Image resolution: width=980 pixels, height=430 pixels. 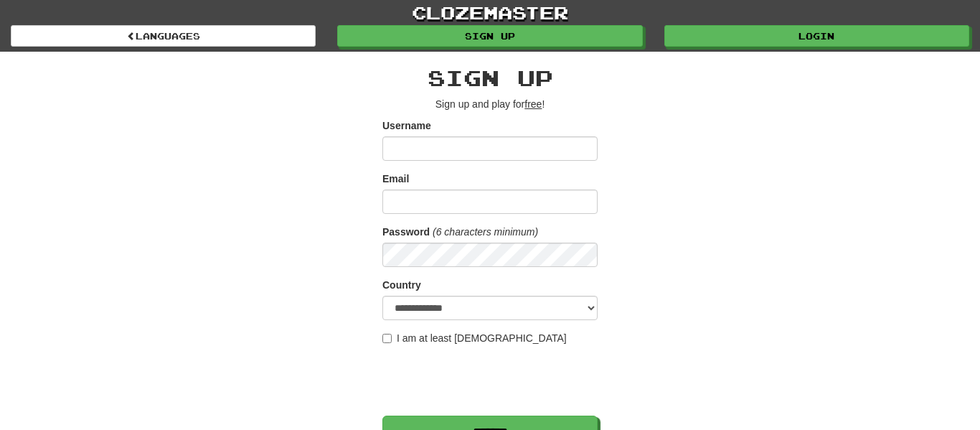 What do you see at coordinates (406, 232) in the screenshot?
I see `label: Password` at bounding box center [406, 232].